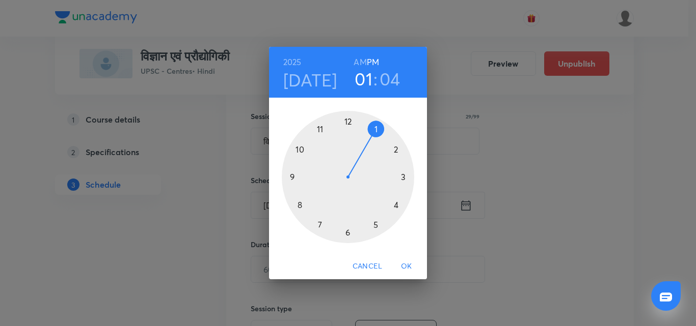 This screenshot has width=696, height=326. What do you see at coordinates (363, 79) in the screenshot?
I see `h3: 01` at bounding box center [363, 79].